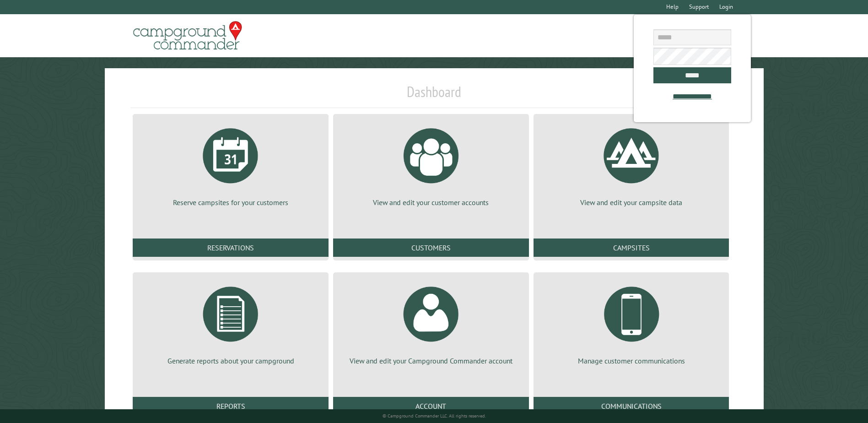  I want to click on a: Manage customer communications, so click(632, 323).